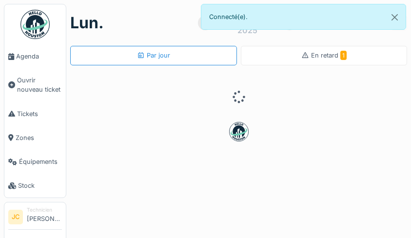  I want to click on div: Connecté(e)., so click(303, 17).